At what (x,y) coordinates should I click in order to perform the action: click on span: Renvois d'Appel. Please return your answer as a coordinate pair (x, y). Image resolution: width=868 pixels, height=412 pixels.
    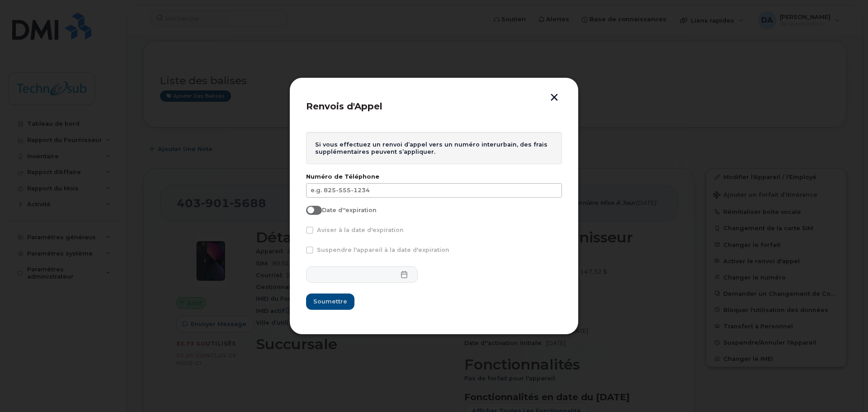
    Looking at the image, I should click on (344, 106).